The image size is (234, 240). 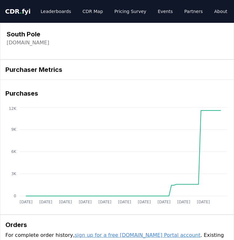 What do you see at coordinates (13, 109) in the screenshot?
I see `tspan: 12K` at bounding box center [13, 109].